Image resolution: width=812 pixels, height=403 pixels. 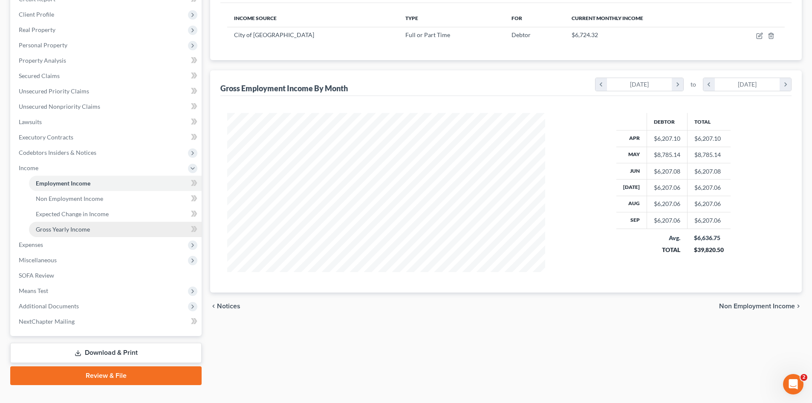 I want to click on th: Aug, so click(x=632, y=204).